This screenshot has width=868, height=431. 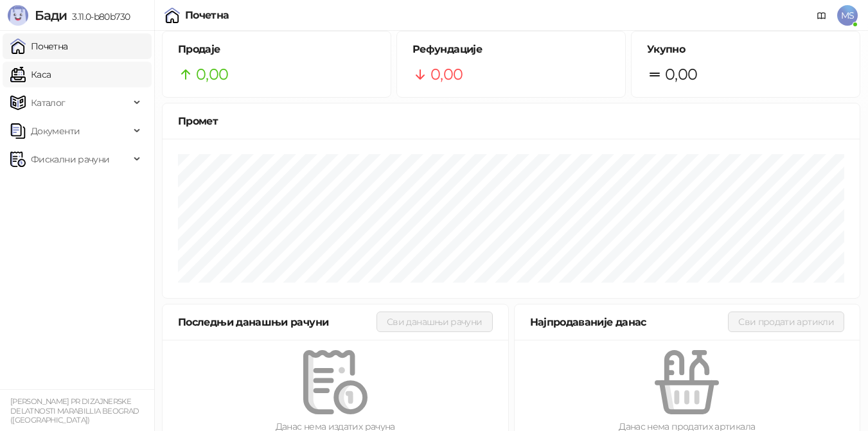 What do you see at coordinates (70, 159) in the screenshot?
I see `span: Фискални рачуни` at bounding box center [70, 159].